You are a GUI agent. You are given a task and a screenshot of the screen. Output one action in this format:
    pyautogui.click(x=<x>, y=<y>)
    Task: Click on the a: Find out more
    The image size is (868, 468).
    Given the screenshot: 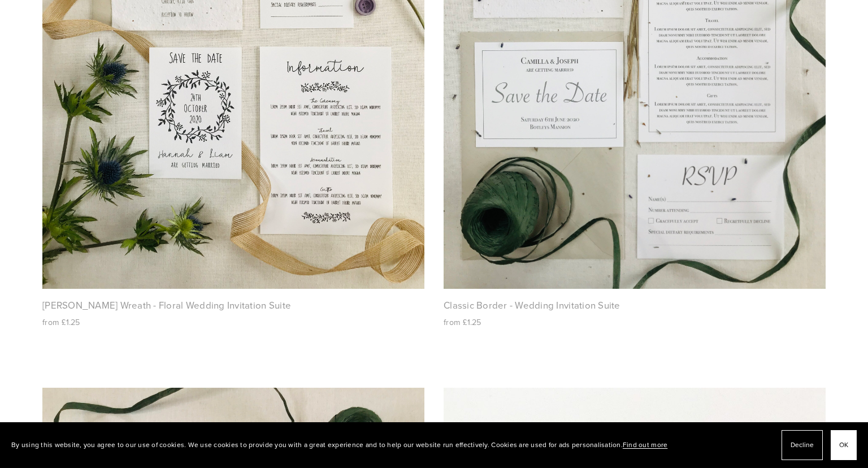 What is the action you would take?
    pyautogui.click(x=645, y=445)
    